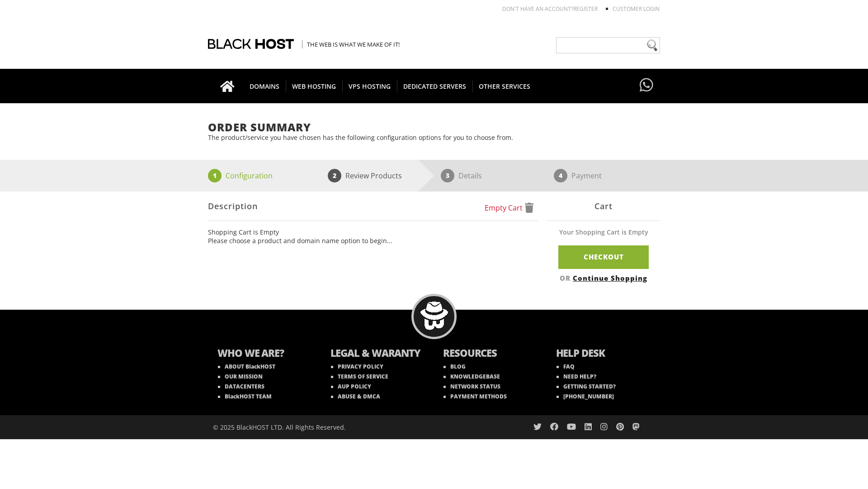  Describe the element at coordinates (215, 176) in the screenshot. I see `span: 1` at that location.